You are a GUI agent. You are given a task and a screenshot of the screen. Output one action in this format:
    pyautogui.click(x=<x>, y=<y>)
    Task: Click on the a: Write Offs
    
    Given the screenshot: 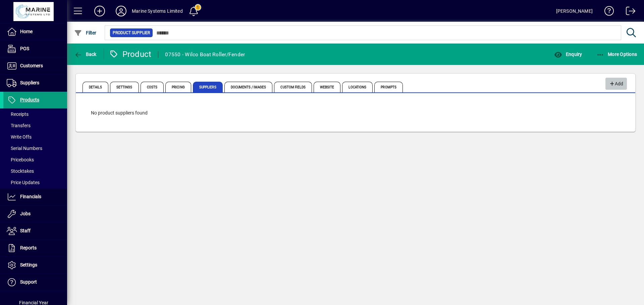 What is the action you would take?
    pyautogui.click(x=35, y=137)
    